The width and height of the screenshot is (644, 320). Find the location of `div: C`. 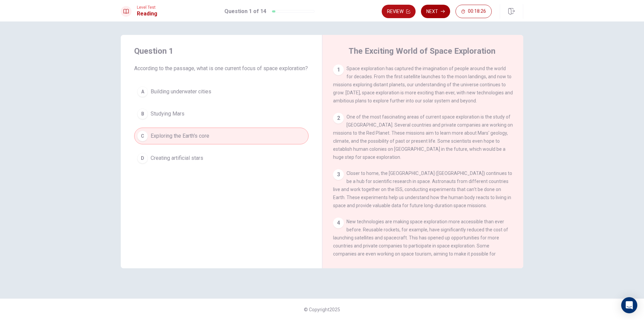

div: C is located at coordinates (142, 136).